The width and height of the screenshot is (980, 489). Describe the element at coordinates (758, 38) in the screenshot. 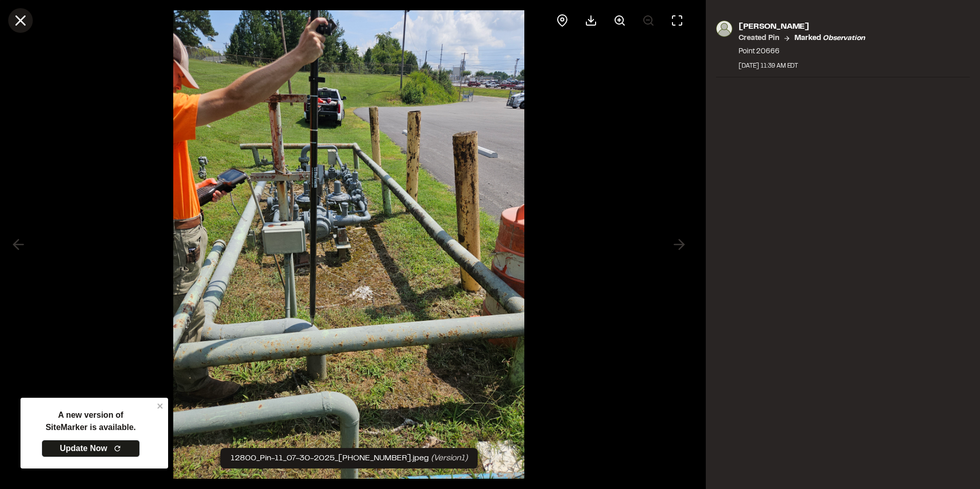

I see `p: Created Pin` at that location.